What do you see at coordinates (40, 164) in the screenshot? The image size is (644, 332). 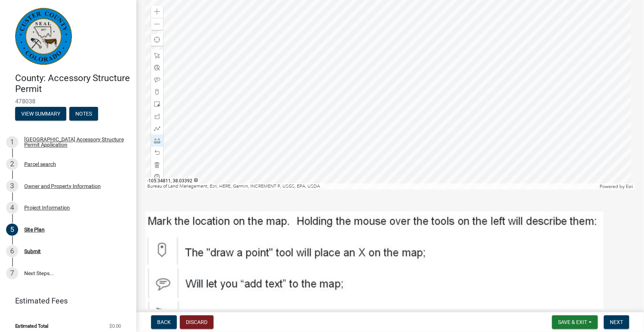 I see `div: Parcel search` at bounding box center [40, 164].